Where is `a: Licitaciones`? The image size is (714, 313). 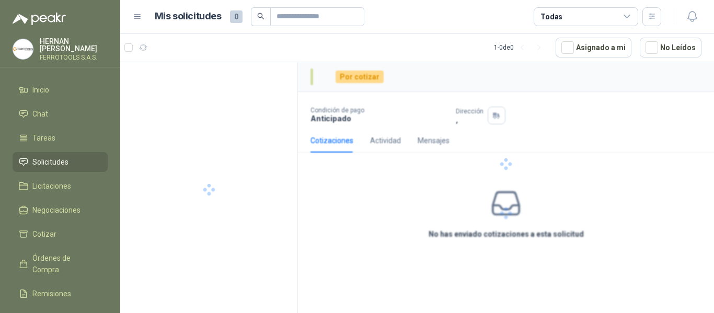 a: Licitaciones is located at coordinates (60, 186).